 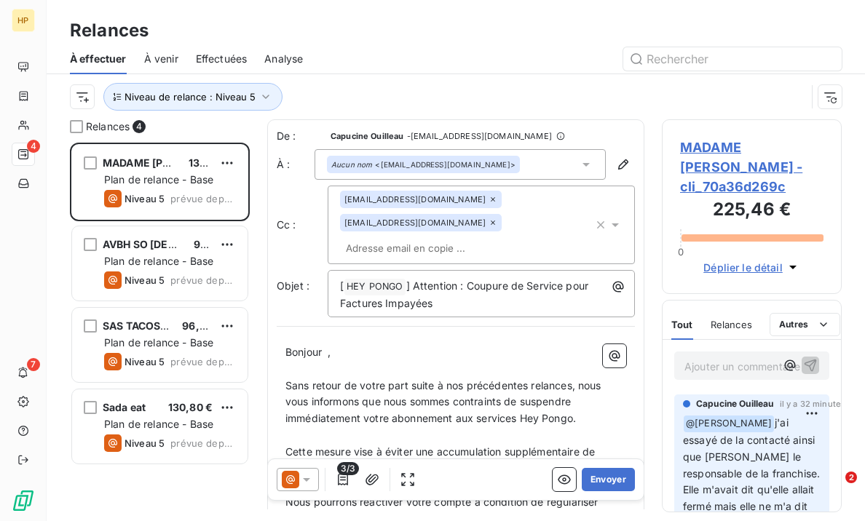 I want to click on span: Effectuées, so click(x=221, y=59).